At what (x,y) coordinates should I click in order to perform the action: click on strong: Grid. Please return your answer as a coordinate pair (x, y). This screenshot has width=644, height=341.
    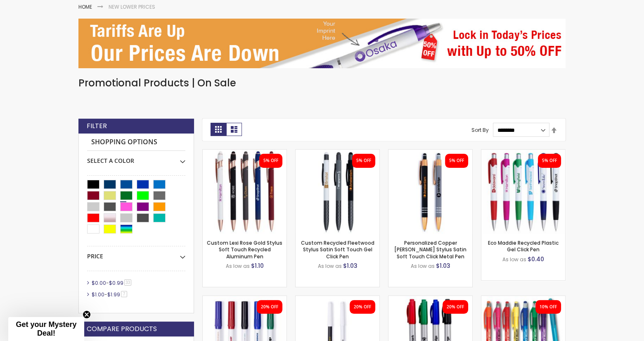
    Looking at the image, I should click on (218, 129).